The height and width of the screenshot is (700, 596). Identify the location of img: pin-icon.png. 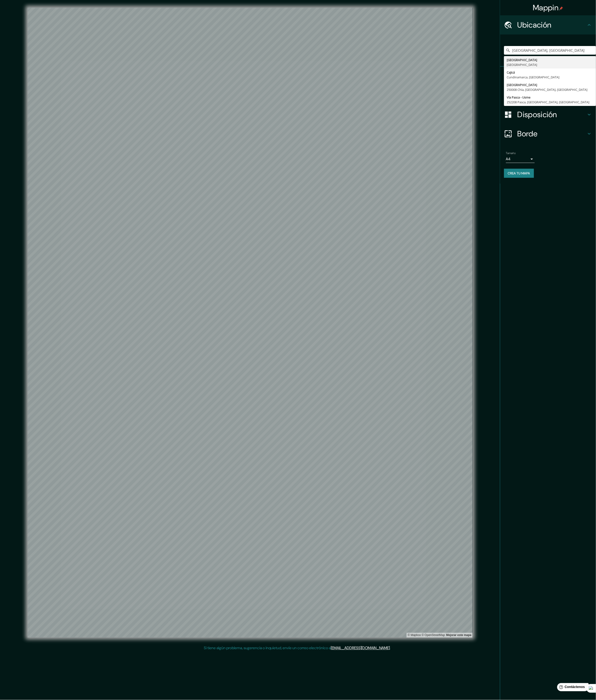
(562, 8).